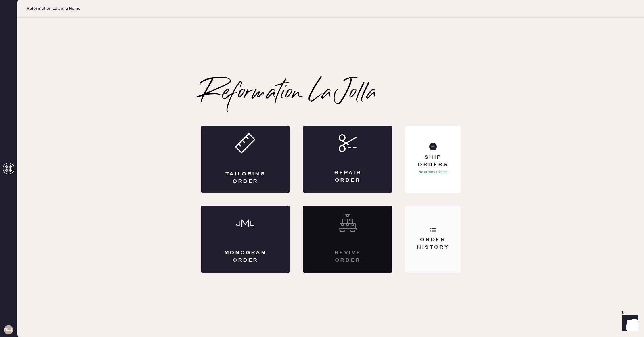 The height and width of the screenshot is (337, 644). What do you see at coordinates (9, 330) in the screenshot?
I see `h3: RLJA` at bounding box center [9, 330].